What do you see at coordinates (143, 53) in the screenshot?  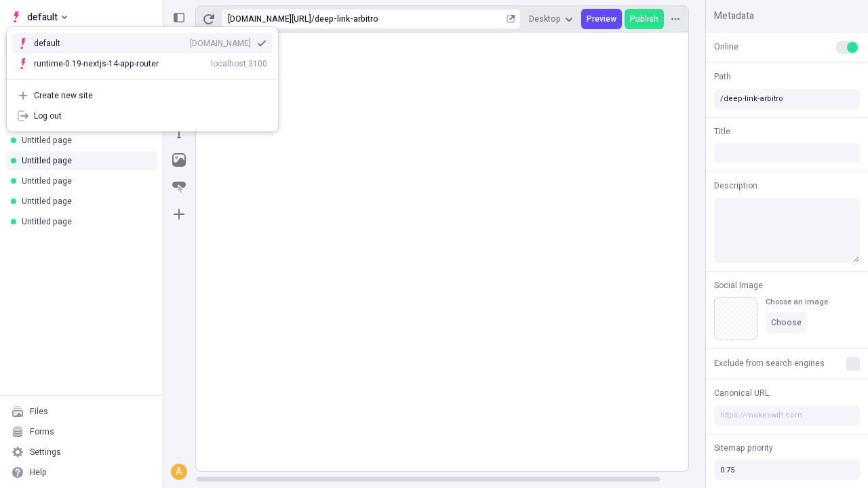 I see `div: Suggestions` at bounding box center [143, 53].